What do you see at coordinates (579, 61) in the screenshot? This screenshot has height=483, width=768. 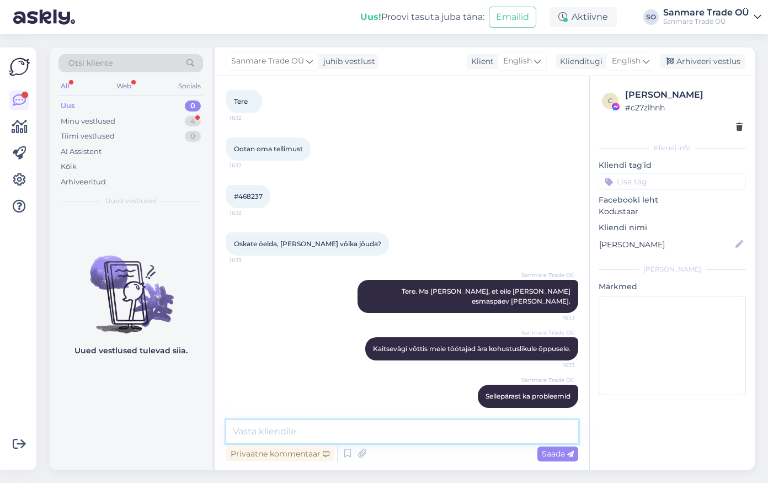 I see `div: Klienditugi` at bounding box center [579, 61].